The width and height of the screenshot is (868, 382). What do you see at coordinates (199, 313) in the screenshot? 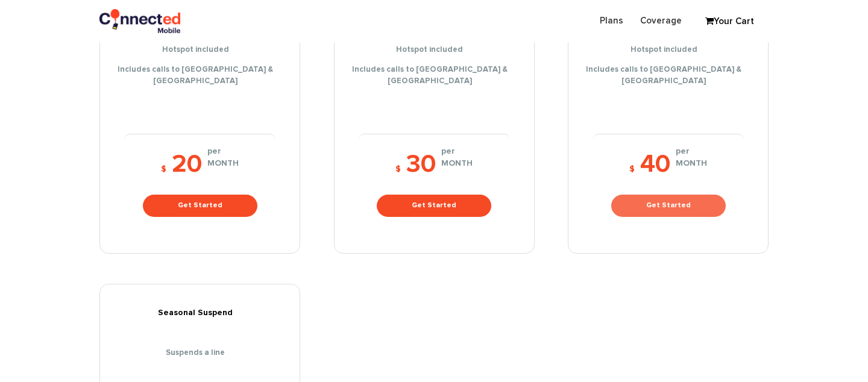
I see `h5: Seasonal Suspend` at bounding box center [199, 313].